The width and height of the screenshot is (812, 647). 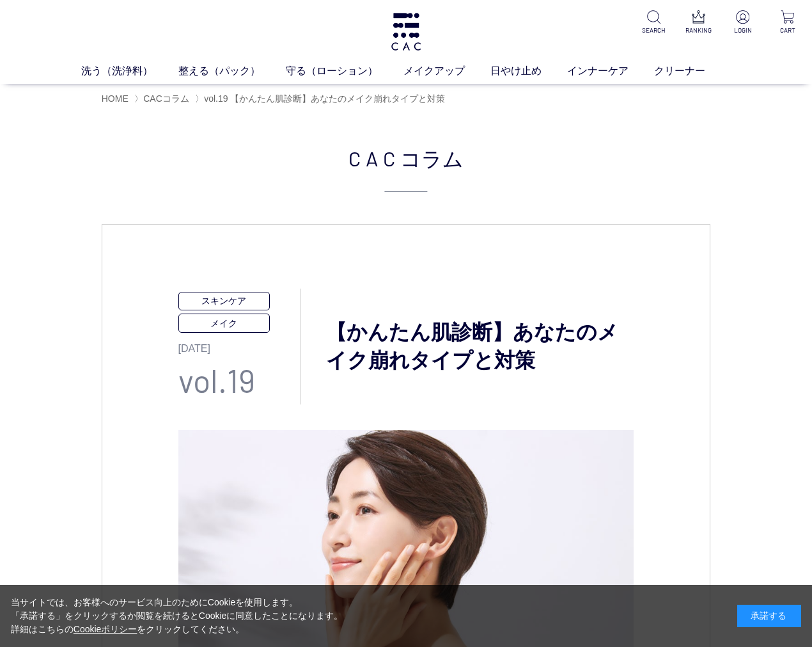 I want to click on p: スキンケア, so click(x=224, y=301).